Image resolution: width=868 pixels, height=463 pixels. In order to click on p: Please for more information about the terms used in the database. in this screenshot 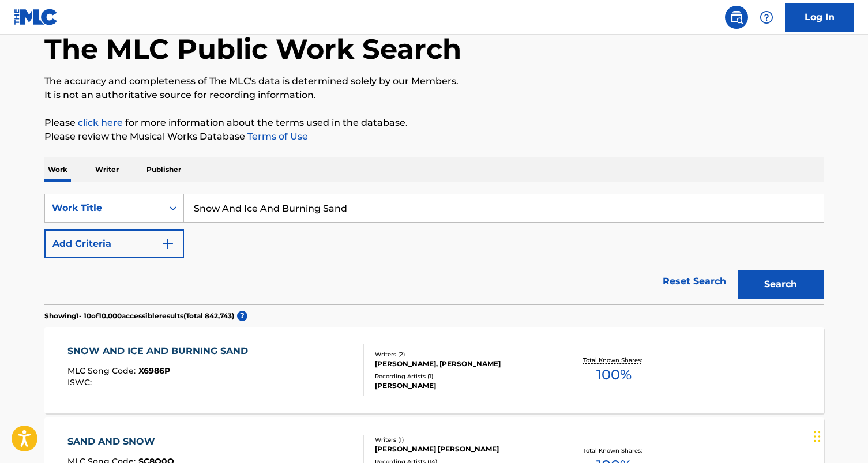, I will do `click(434, 122)`.